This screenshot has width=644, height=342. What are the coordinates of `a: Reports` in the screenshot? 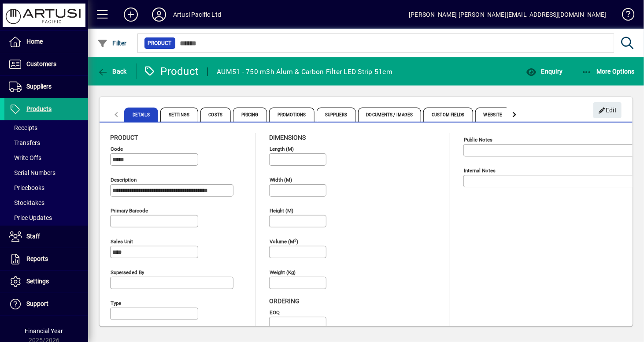 It's located at (46, 259).